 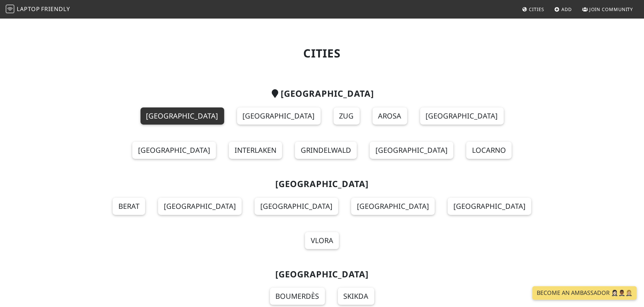 I want to click on a: Become an Ambassador 🤵🏻‍♀️🤵🏾‍♂️🤵🏼‍♀️, so click(x=584, y=293).